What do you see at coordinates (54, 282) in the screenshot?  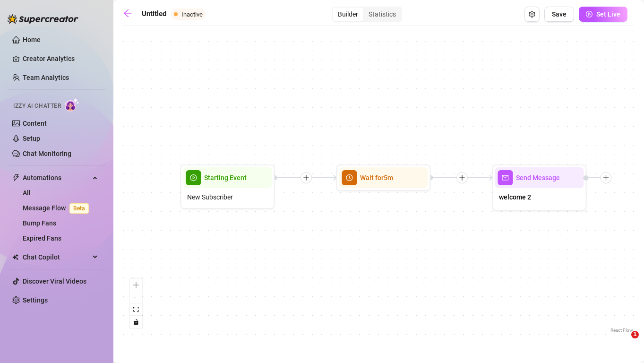 I see `a: Discover Viral Videos` at bounding box center [54, 282].